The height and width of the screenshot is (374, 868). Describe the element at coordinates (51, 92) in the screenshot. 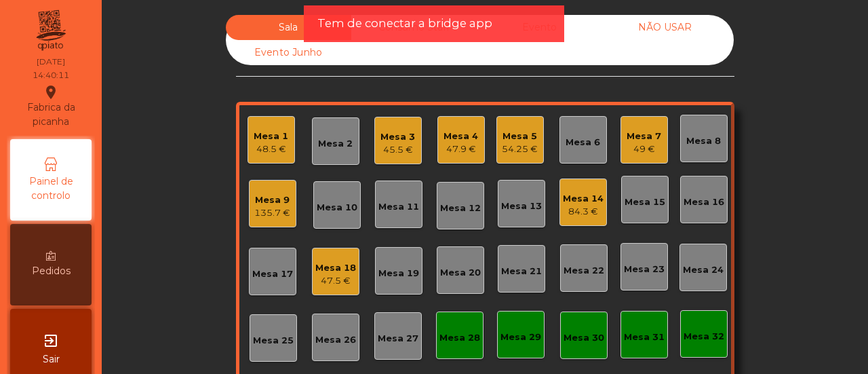

I see `i: location_on` at that location.